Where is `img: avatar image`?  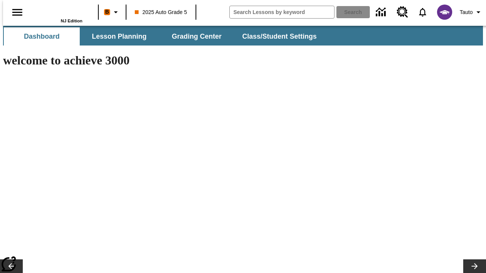 img: avatar image is located at coordinates (444, 12).